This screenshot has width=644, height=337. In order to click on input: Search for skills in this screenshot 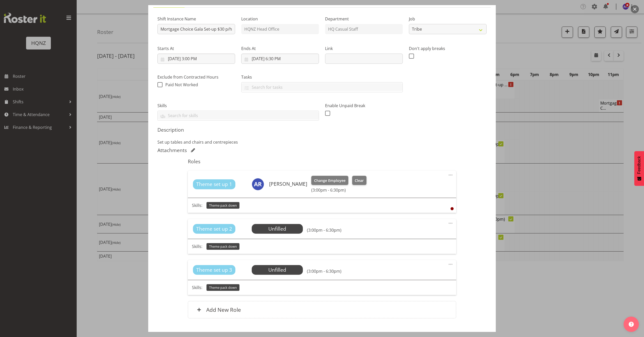, I will do `click(238, 115)`.